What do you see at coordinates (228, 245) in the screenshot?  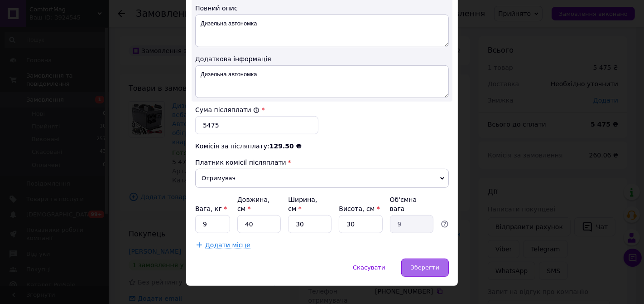 I see `span: Додати місце` at bounding box center [228, 245].